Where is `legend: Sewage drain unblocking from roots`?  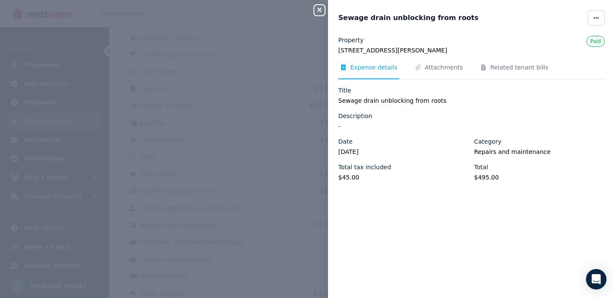
legend: Sewage drain unblocking from roots is located at coordinates (471, 101).